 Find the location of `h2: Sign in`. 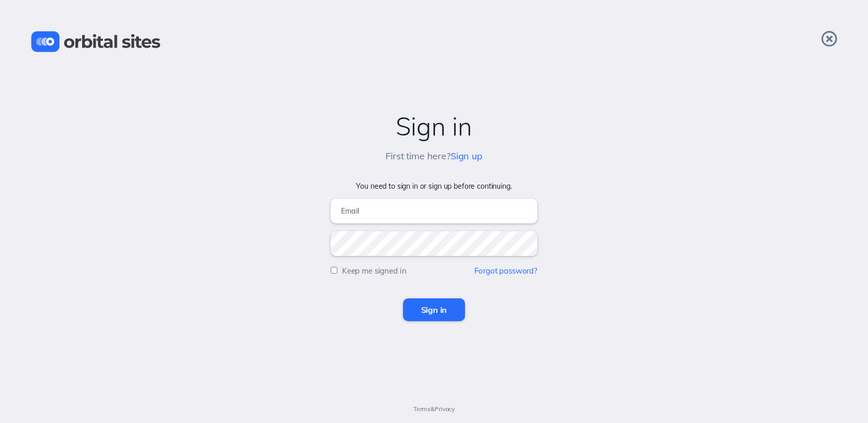

h2: Sign in is located at coordinates (434, 126).